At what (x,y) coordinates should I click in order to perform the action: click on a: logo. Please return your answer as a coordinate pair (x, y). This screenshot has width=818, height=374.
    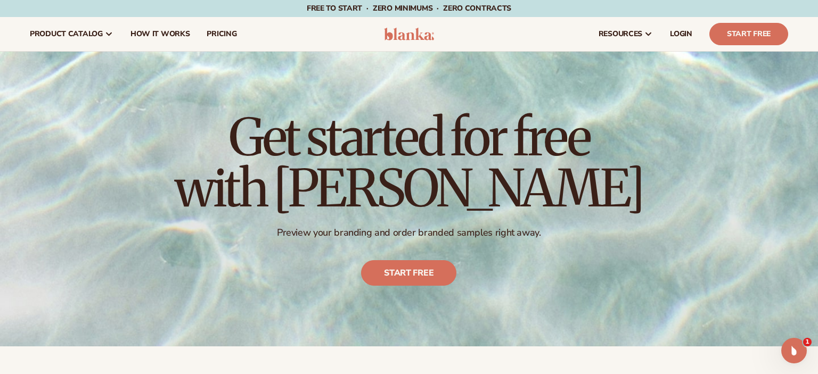
    Looking at the image, I should click on (409, 34).